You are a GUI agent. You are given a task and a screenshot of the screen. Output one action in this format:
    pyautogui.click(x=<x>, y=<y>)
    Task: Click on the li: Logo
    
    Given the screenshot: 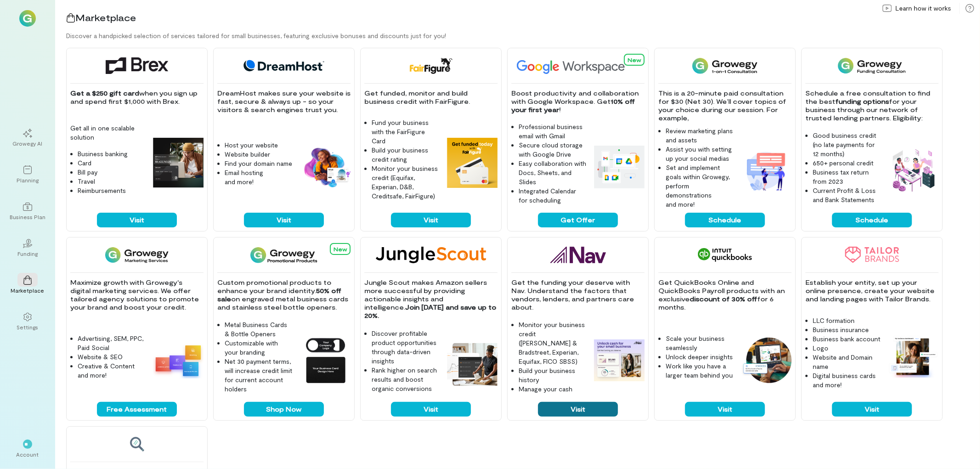 What is the action you would take?
    pyautogui.click(x=847, y=348)
    